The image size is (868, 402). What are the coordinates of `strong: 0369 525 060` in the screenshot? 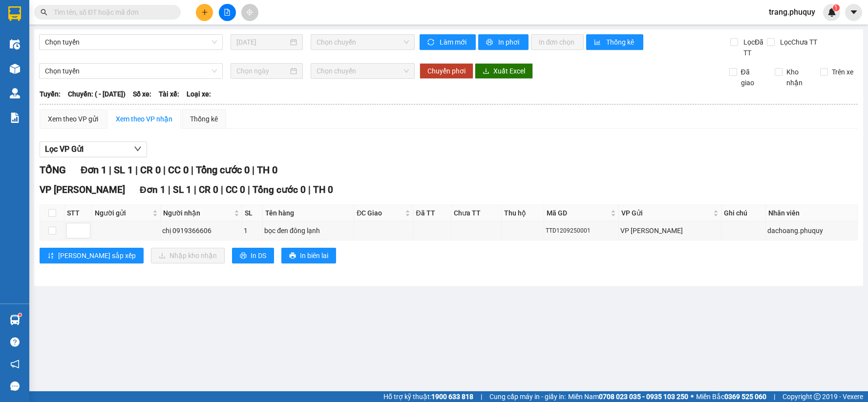 It's located at (746, 396).